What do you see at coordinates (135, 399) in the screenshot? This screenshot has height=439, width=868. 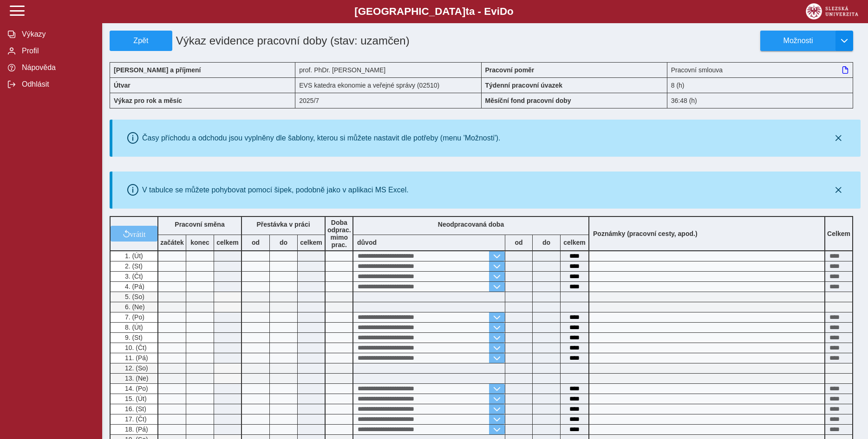 I see `span: 15. (Út)` at bounding box center [135, 399].